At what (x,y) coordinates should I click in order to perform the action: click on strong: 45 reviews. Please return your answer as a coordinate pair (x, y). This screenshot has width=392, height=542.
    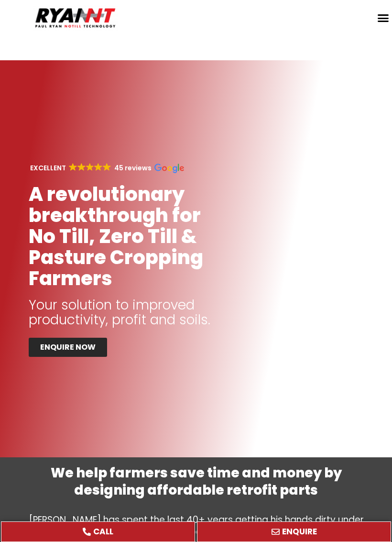
    Looking at the image, I should click on (133, 168).